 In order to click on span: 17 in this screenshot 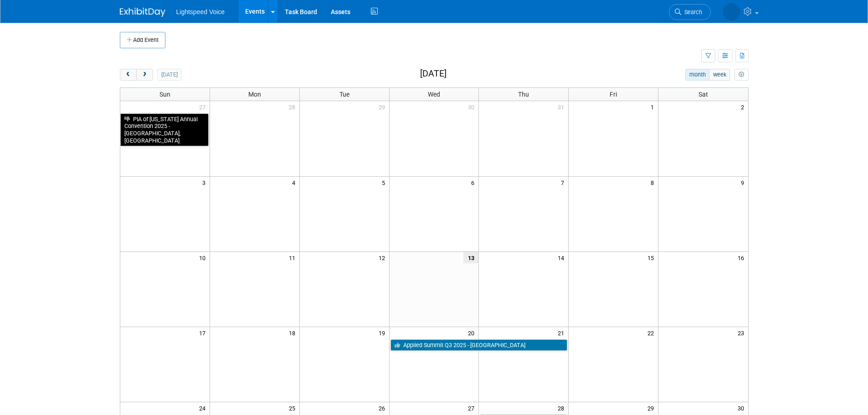, I will do `click(203, 332)`.